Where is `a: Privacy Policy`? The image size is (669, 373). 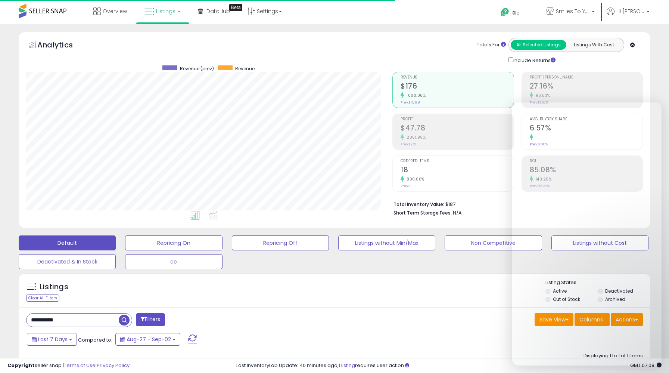
a: Privacy Policy is located at coordinates (113, 365).